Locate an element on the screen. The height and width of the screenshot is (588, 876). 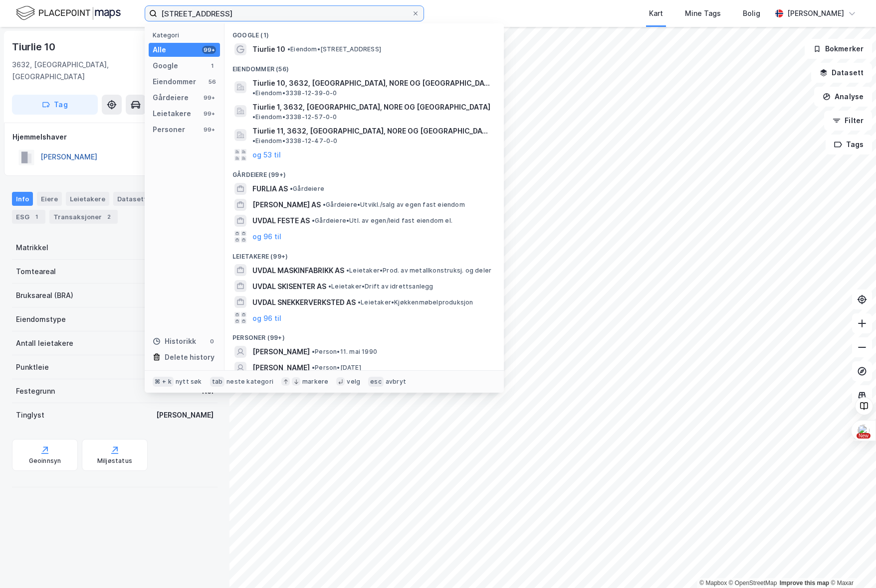
div: 2 is located at coordinates (108, 217).